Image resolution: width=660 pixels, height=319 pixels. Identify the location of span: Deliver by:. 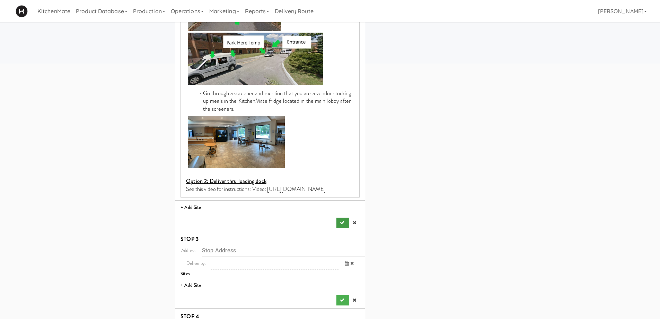
(196, 263).